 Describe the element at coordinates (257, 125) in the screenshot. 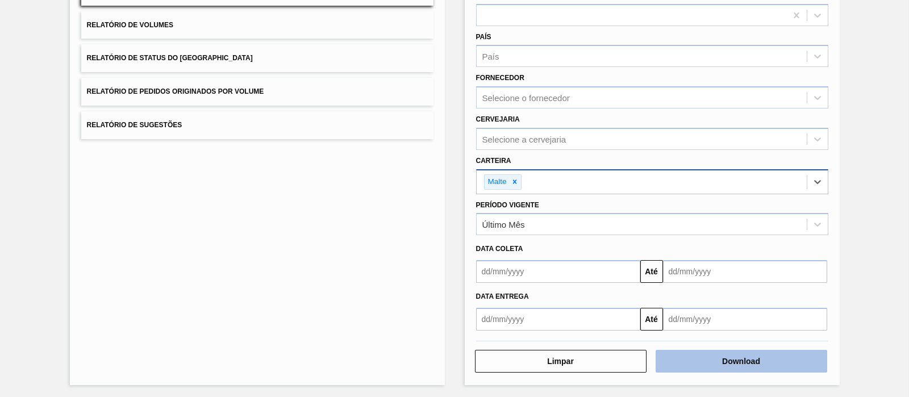

I see `button: Relatório de Sugestões` at that location.